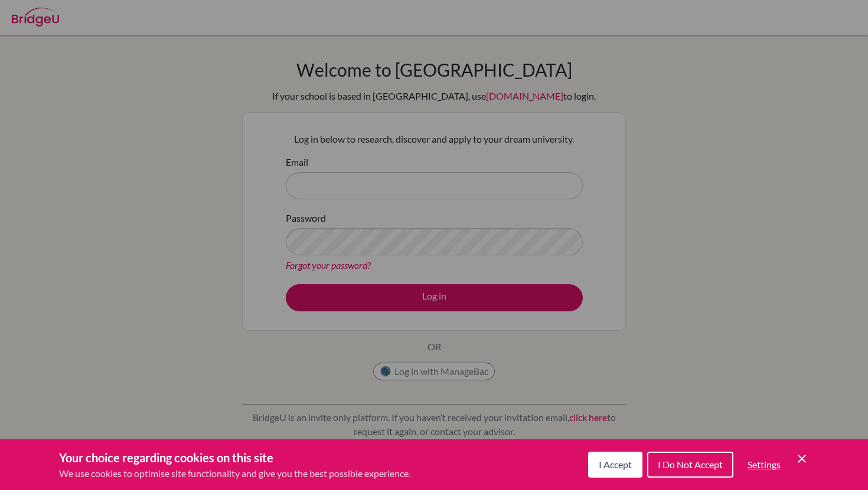  I want to click on button: I Do Not Accept, so click(690, 465).